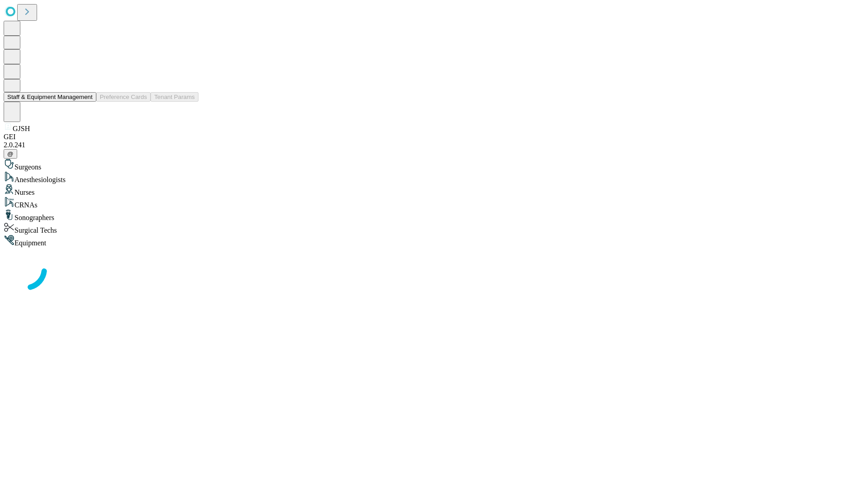  I want to click on button: Staff & Equipment Management, so click(50, 97).